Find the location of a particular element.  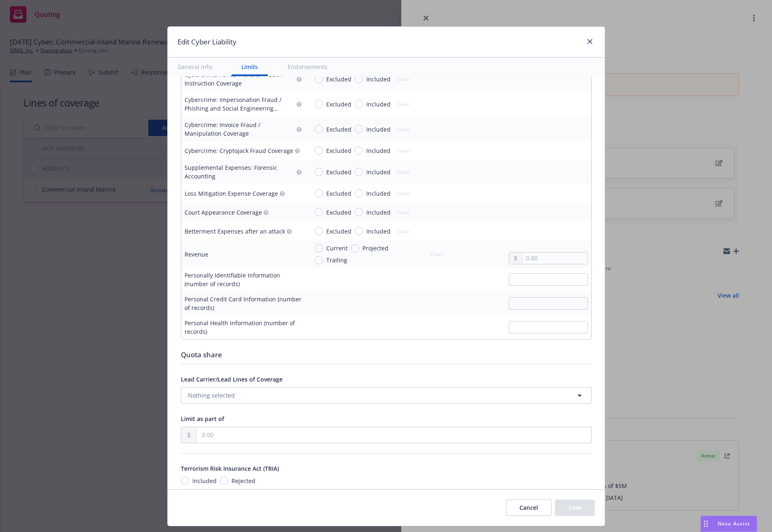

span: Nova Assist is located at coordinates (733, 524).